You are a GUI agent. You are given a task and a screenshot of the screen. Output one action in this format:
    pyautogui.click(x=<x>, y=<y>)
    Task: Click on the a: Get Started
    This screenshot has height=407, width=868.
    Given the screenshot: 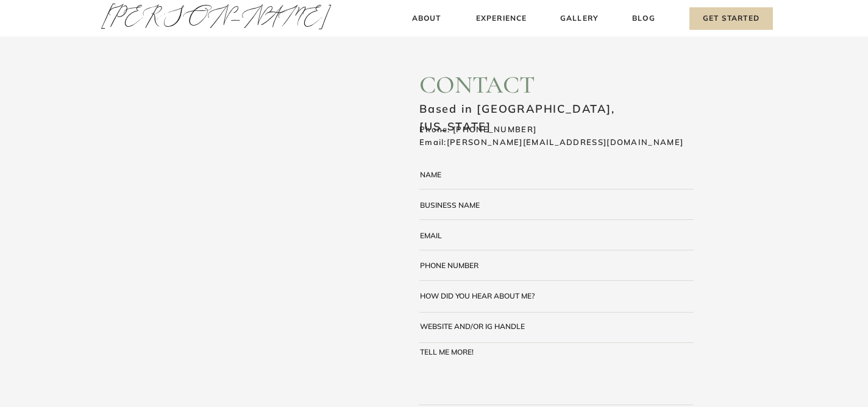 What is the action you would take?
    pyautogui.click(x=730, y=18)
    